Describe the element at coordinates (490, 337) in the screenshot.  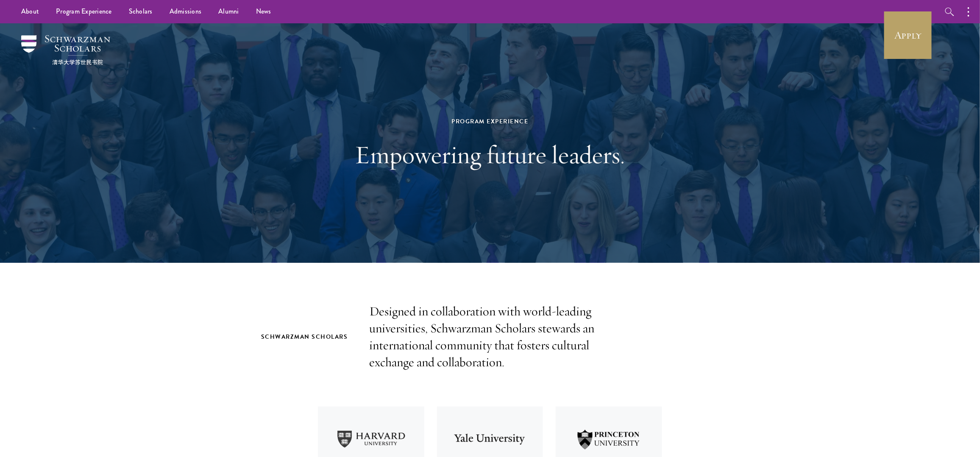
I see `p: Designed in collaboration with world-leading universities, Schwarzman Scholars stewards an intern...` at that location.